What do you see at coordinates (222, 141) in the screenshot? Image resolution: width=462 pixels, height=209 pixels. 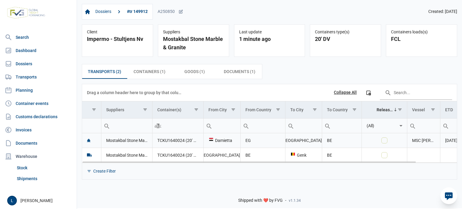 I see `div: Damietta` at bounding box center [222, 141].